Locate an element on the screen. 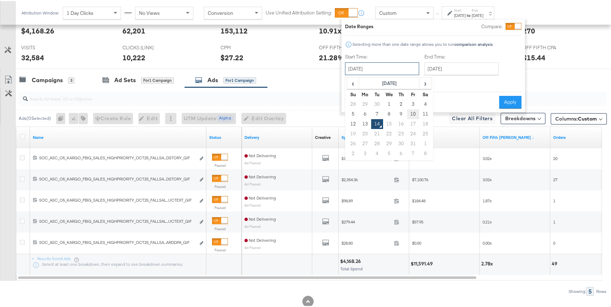 This screenshot has width=611, height=307. a: Omniture Revenue is located at coordinates (445, 137).